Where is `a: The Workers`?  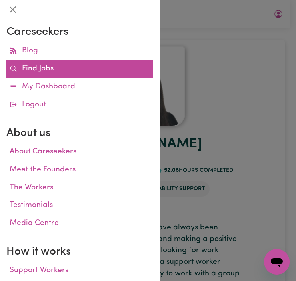
a: The Workers is located at coordinates (80, 188).